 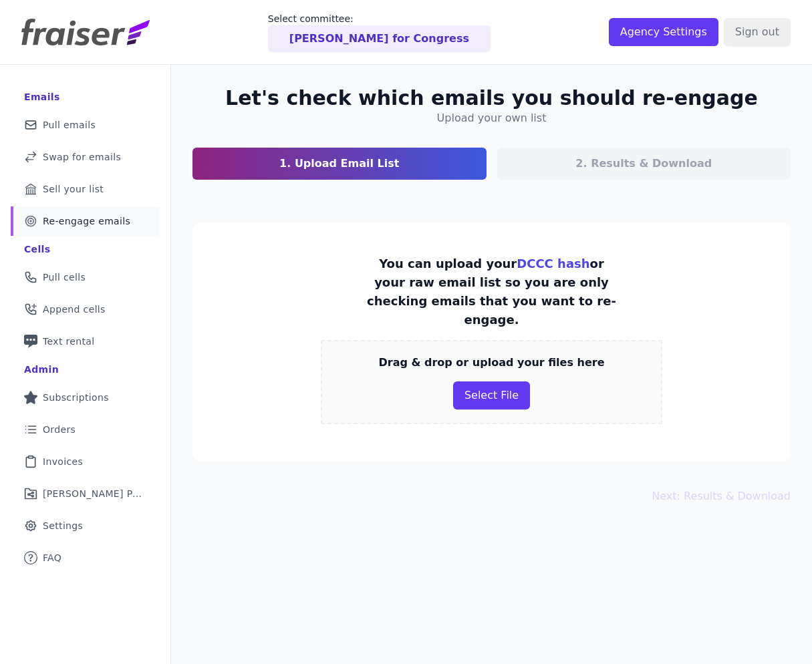 I want to click on p: You can upload your or your raw email list so you are only checking emails that you want to re-en..., so click(x=491, y=292).